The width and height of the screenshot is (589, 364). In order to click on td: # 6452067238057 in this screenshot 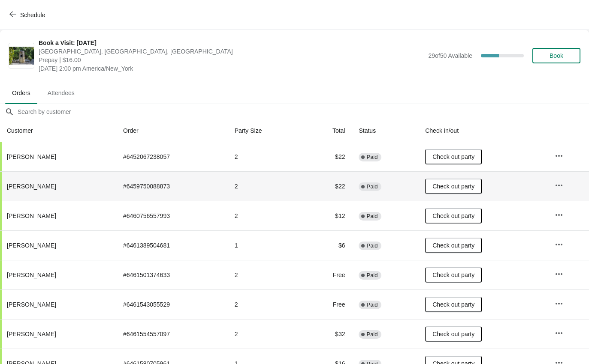, I will do `click(172, 157)`.